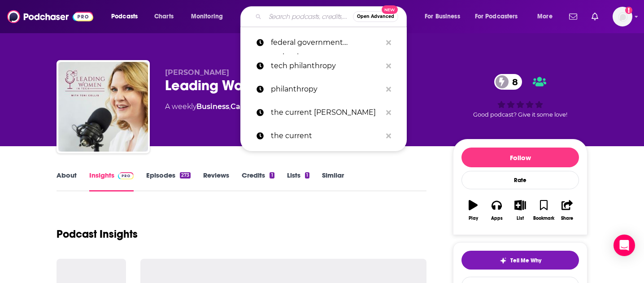  I want to click on span: More, so click(545, 17).